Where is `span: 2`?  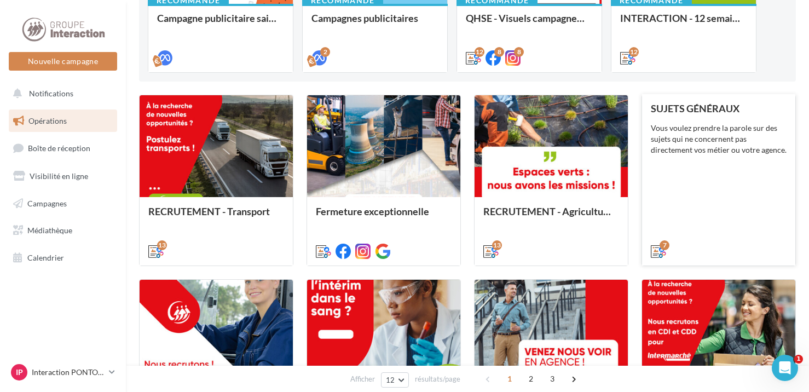 span: 2 is located at coordinates (531, 379).